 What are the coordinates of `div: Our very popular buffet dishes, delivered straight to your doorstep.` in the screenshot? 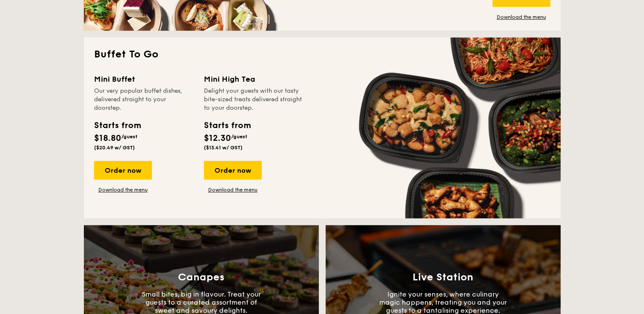 It's located at (144, 99).